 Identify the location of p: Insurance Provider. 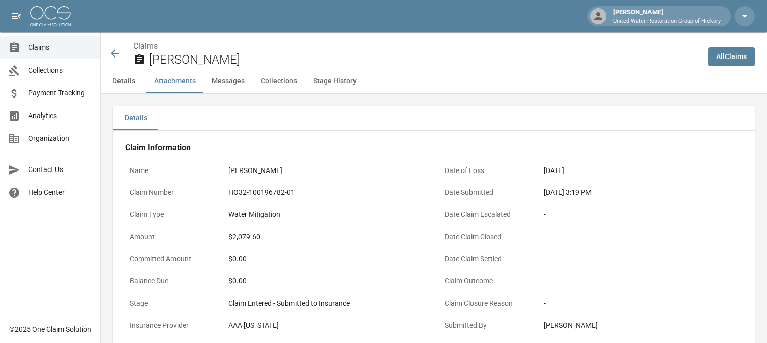
(170, 325).